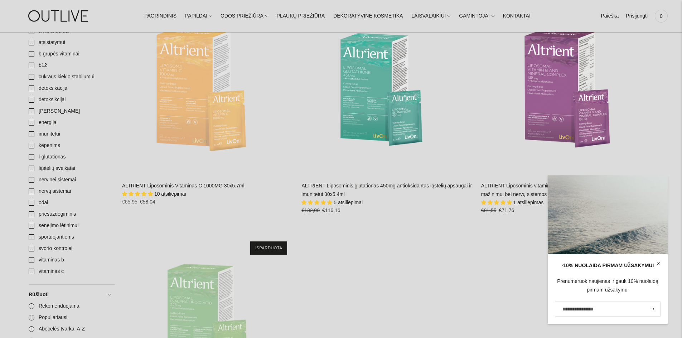 The height and width of the screenshot is (338, 682). Describe the element at coordinates (368, 16) in the screenshot. I see `a: DEKORATYVINĖ KOSMETIKA` at that location.